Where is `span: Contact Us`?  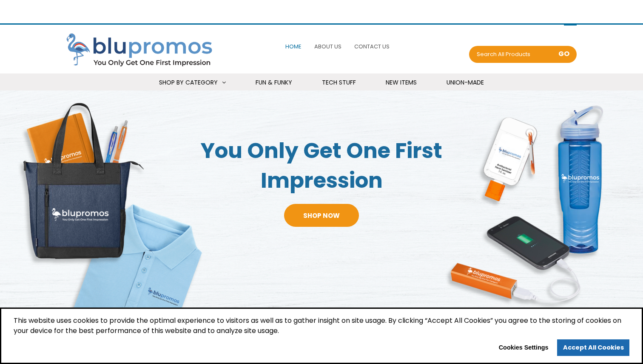
span: Contact Us is located at coordinates (372, 46).